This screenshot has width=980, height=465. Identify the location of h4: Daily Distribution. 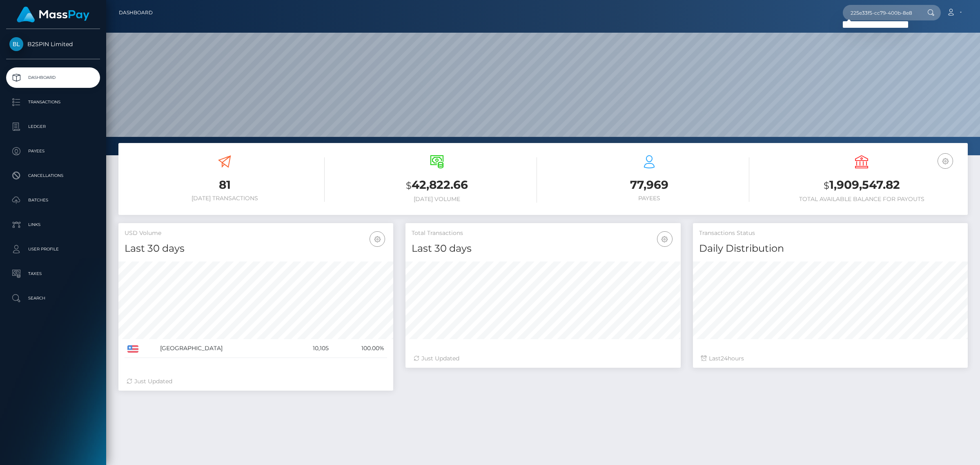
(830, 248).